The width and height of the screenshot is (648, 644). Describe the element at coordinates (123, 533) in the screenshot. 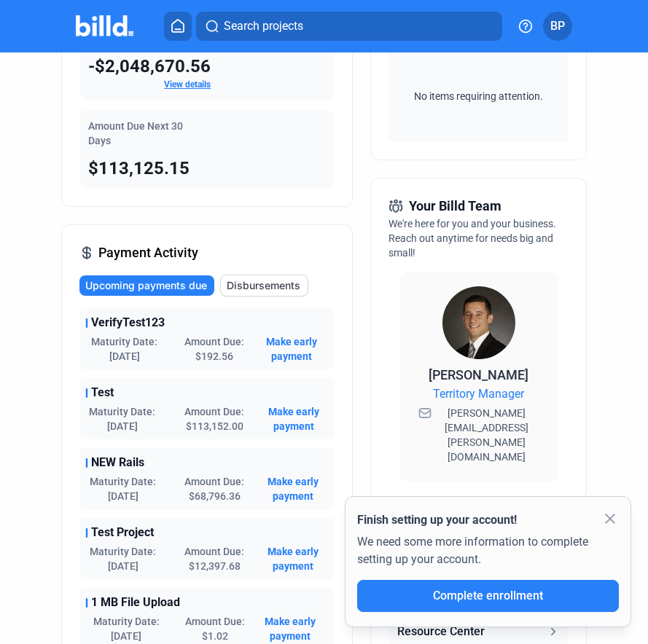

I see `span: Test Project` at that location.